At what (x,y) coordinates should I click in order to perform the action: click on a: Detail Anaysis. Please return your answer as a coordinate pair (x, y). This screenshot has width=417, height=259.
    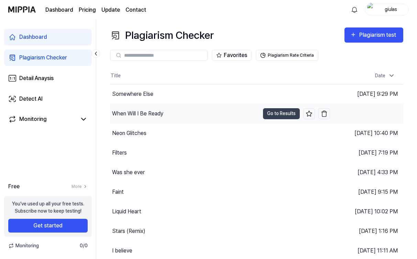
    Looking at the image, I should click on (48, 78).